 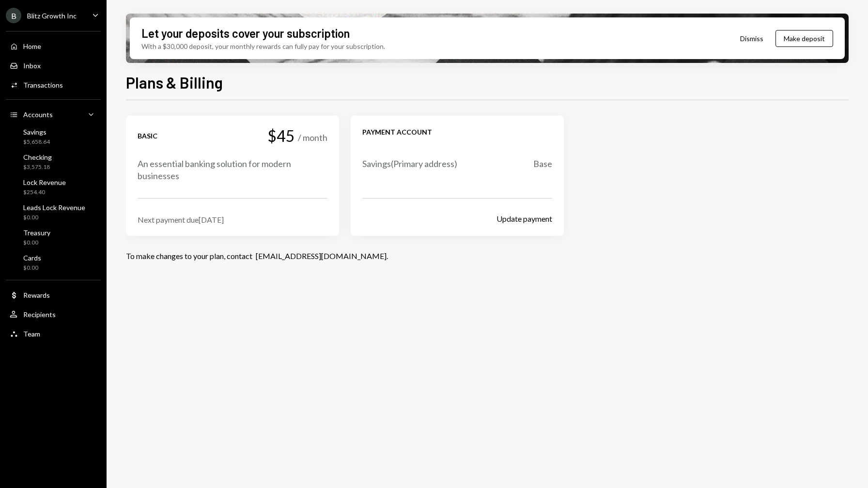 I want to click on h1: Plans & Billing, so click(x=174, y=82).